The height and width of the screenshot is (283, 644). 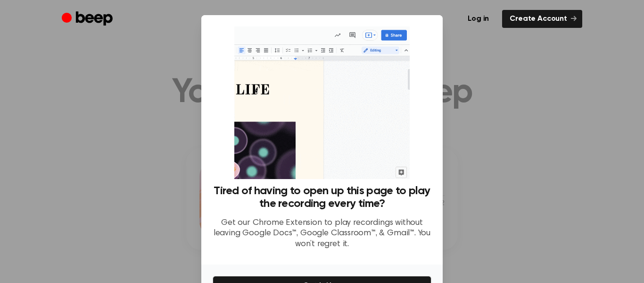 I want to click on img: Beep extension in action, so click(x=321, y=103).